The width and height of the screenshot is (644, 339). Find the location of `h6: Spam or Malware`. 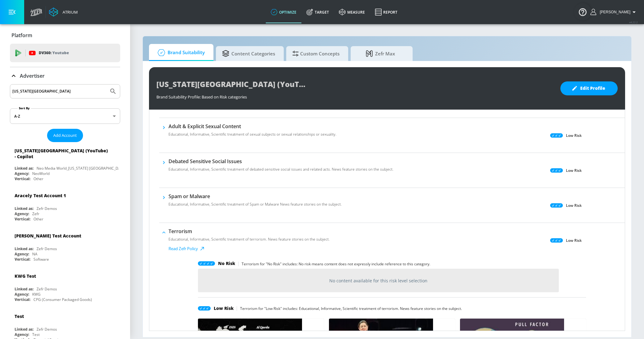

h6: Spam or Malware is located at coordinates (255, 196).